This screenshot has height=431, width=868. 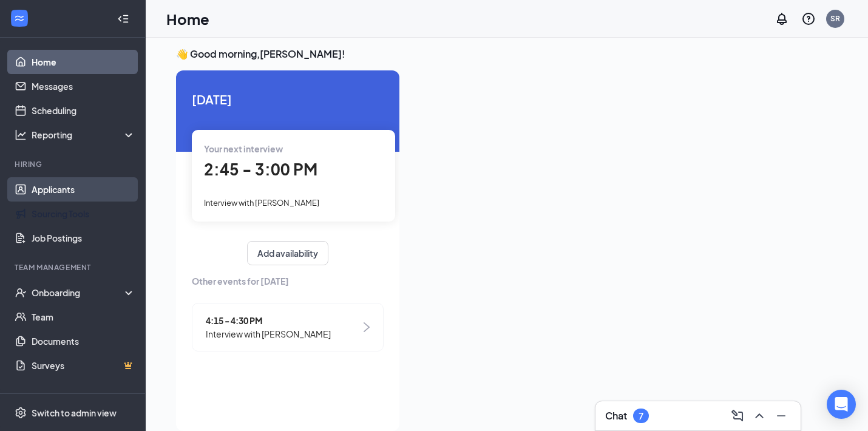 What do you see at coordinates (83, 213) in the screenshot?
I see `a: Sourcing Tools` at bounding box center [83, 213].